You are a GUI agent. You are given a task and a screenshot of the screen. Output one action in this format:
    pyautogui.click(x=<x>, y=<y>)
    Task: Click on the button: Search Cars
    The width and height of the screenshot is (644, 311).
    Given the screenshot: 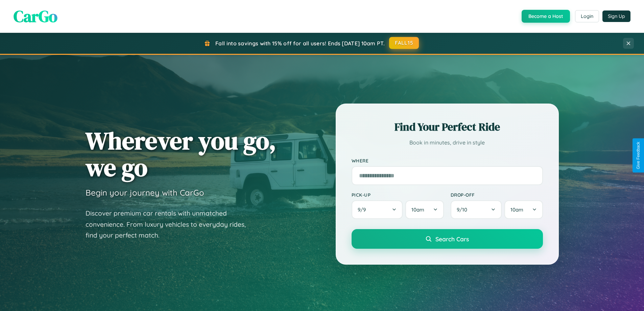 What is the action you would take?
    pyautogui.click(x=447, y=239)
    